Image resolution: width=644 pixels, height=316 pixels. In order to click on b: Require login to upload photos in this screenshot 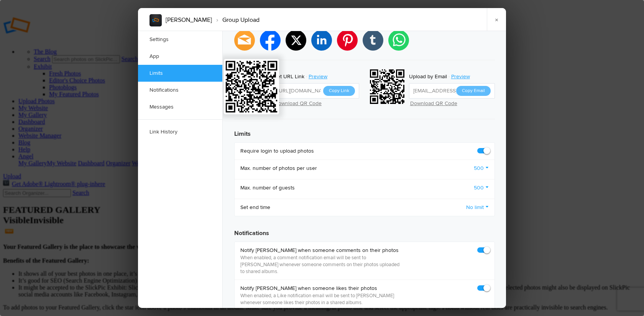, I will do `click(277, 151)`.